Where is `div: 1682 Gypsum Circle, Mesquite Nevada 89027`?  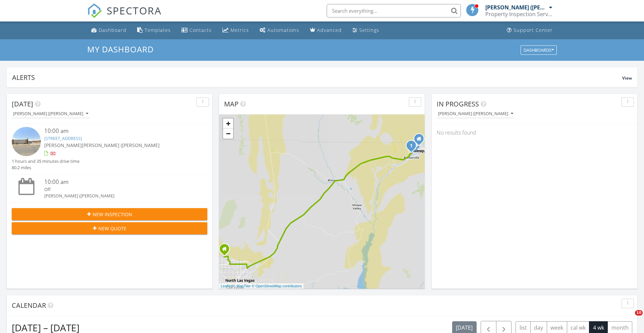 div: 1682 Gypsum Circle, Mesquite Nevada 89027 is located at coordinates (421, 141).